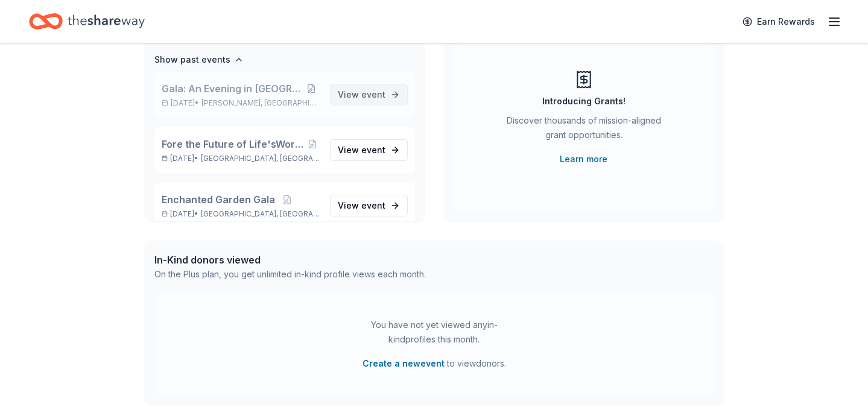 The width and height of the screenshot is (868, 410). I want to click on button: Create a newevent, so click(403, 363).